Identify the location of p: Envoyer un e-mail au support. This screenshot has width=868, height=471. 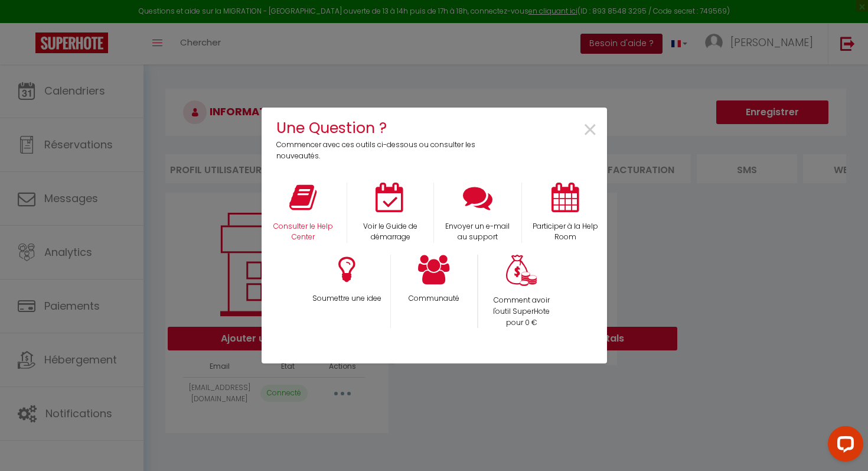
(478, 232).